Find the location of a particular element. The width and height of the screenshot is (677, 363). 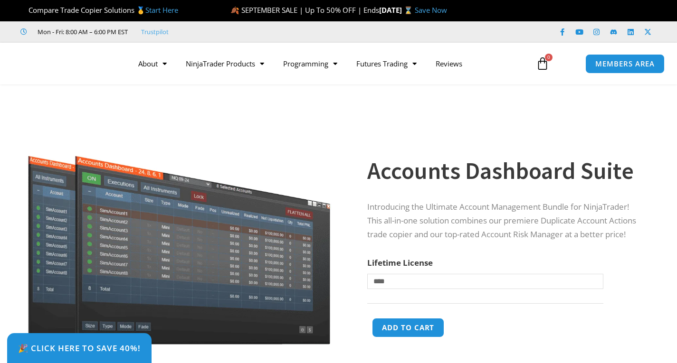

span: 0 is located at coordinates (549, 57).